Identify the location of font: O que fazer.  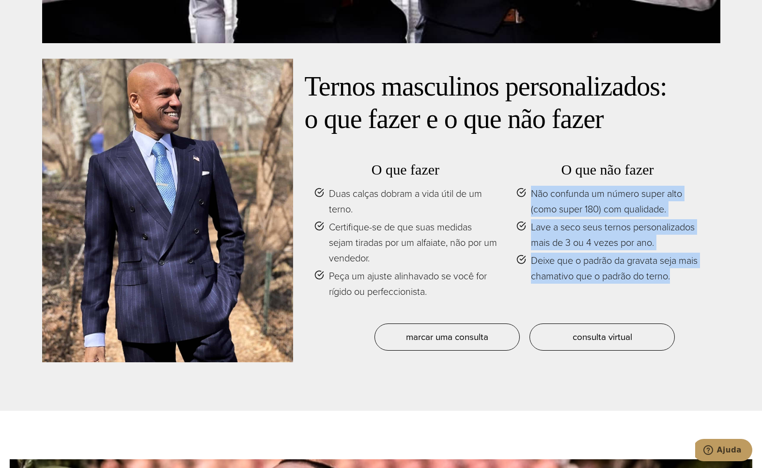
(406, 170).